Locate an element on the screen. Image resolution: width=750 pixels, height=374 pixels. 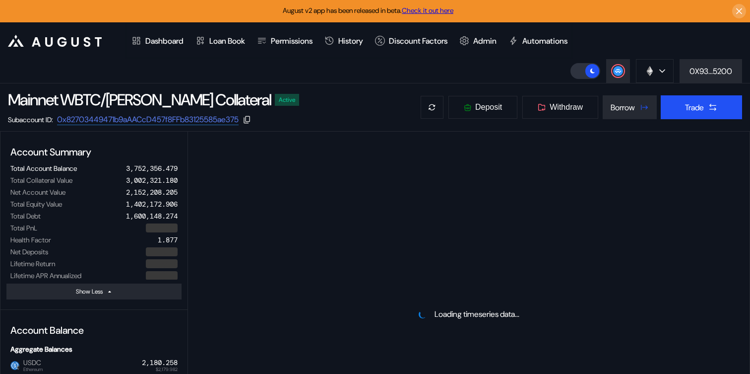
a: 0x82703449471b9aAACcD457f8FFb83125585ae375 is located at coordinates (148, 120).